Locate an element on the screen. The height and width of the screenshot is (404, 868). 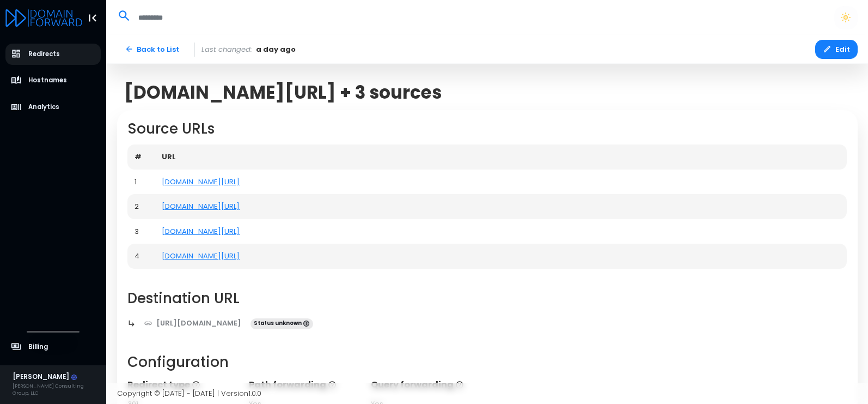
div: 2 is located at coordinates (141, 206).